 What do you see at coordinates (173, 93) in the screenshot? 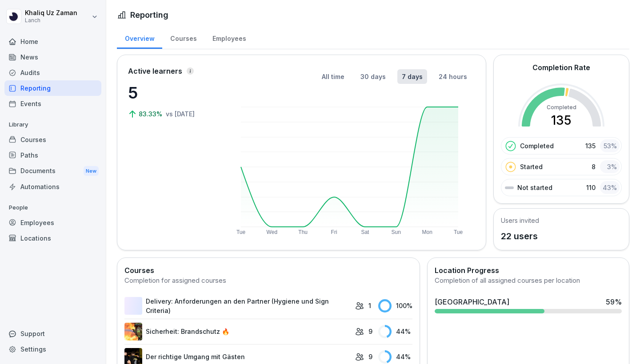
I see `p: 5` at bounding box center [173, 93].